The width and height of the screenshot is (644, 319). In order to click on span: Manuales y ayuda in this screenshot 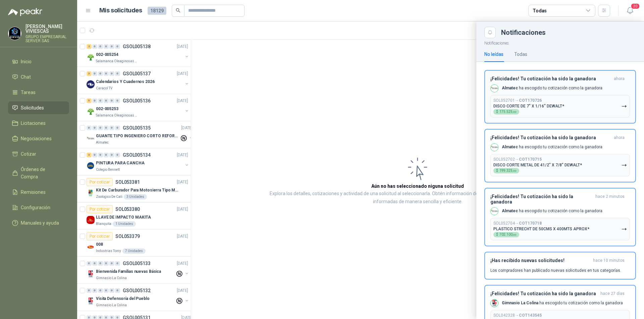, I will do `click(40, 223)`.